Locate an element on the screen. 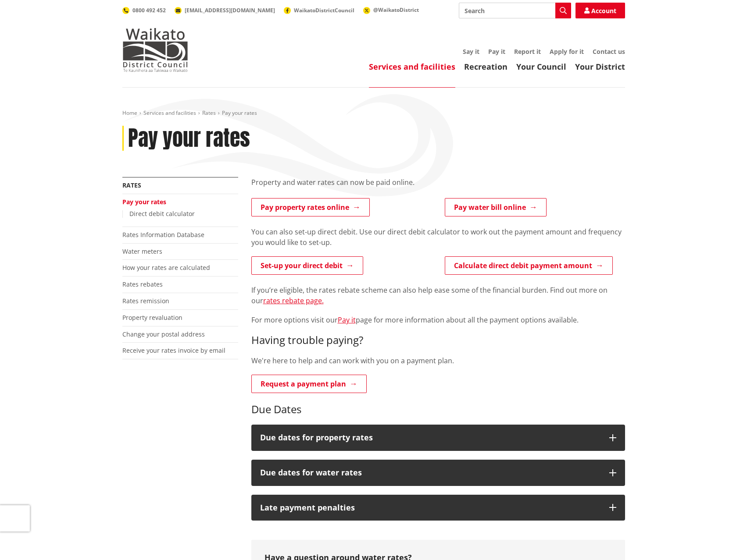 The height and width of the screenshot is (560, 747). a: Report it is located at coordinates (527, 51).